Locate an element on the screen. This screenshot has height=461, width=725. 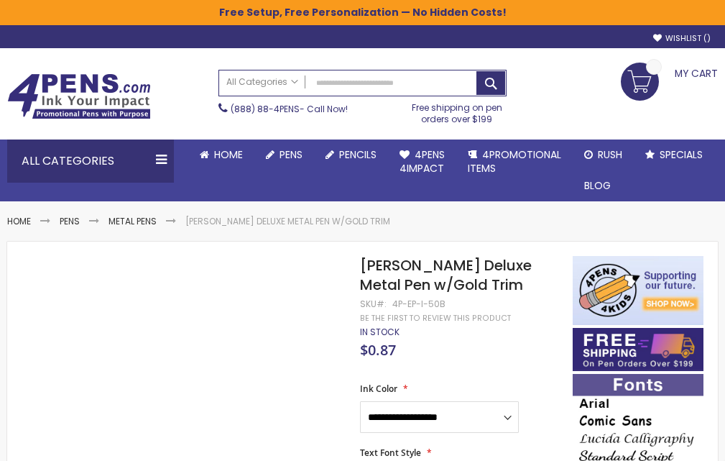
a: 4Pens4impact is located at coordinates (422, 162).